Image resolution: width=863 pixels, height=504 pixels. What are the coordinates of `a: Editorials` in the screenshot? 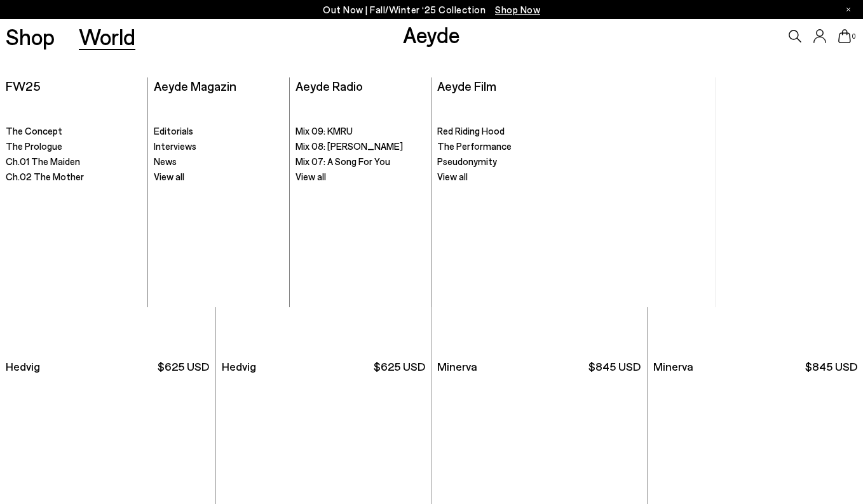 It's located at (218, 131).